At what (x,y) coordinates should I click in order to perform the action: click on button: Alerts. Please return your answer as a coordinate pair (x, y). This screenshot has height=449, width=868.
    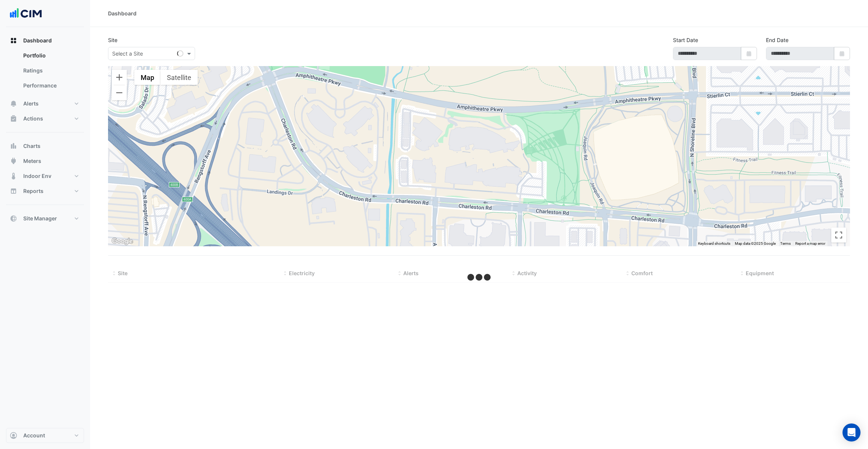
    Looking at the image, I should click on (45, 104).